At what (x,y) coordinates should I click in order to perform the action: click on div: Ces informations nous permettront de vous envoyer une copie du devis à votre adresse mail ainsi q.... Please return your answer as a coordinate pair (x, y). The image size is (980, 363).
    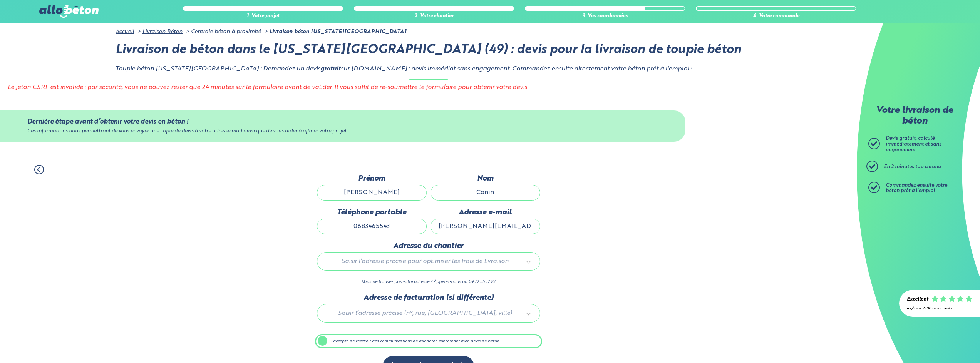
    Looking at the image, I should click on (343, 131).